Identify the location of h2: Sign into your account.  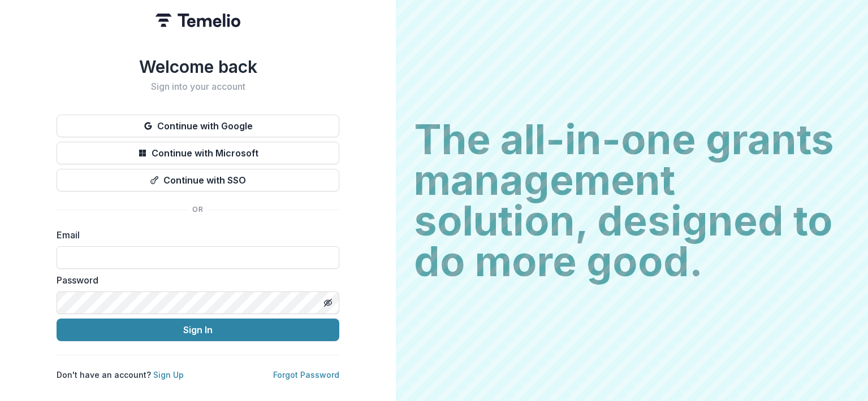
(198, 87).